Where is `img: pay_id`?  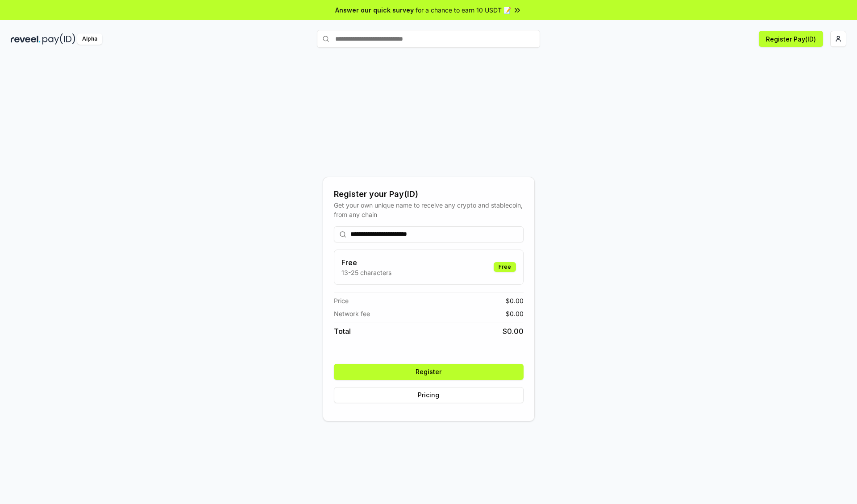
img: pay_id is located at coordinates (59, 39).